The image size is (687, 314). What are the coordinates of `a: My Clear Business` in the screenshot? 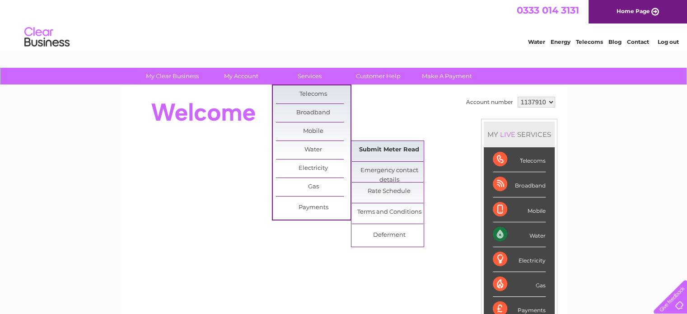 It's located at (172, 76).